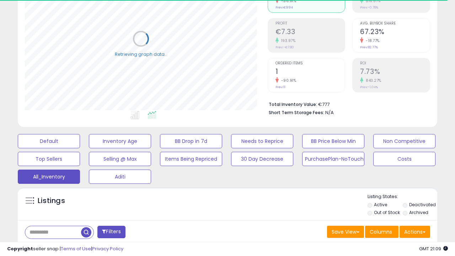 The image size is (455, 256). Describe the element at coordinates (371, 41) in the screenshot. I see `small: -18.77%` at that location.